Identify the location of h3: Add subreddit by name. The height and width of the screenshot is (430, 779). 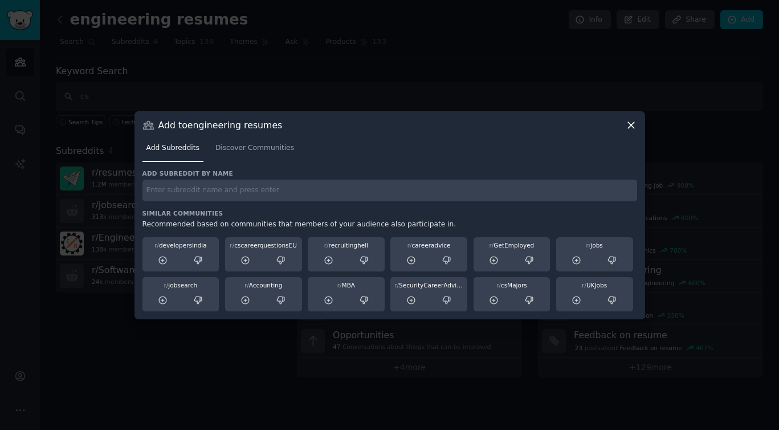
(390, 173).